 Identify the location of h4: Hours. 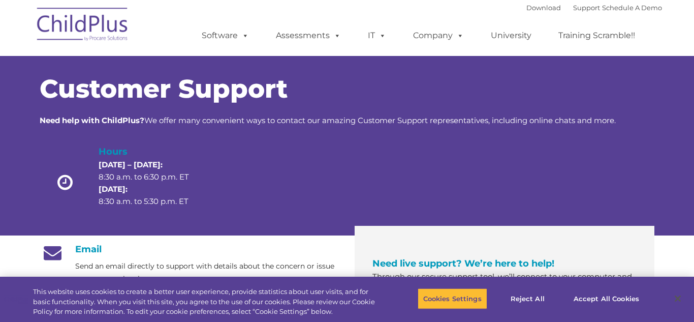
(152, 151).